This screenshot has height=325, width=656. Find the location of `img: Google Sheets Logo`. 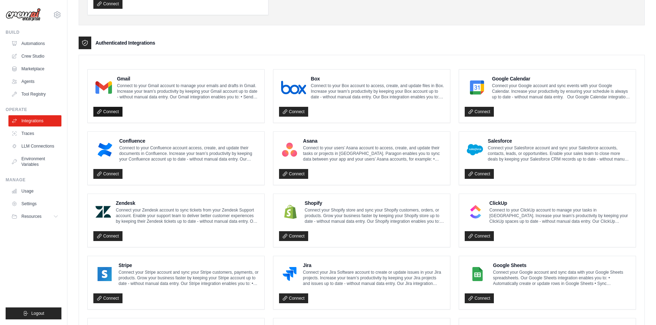

img: Google Sheets Logo is located at coordinates (477, 274).